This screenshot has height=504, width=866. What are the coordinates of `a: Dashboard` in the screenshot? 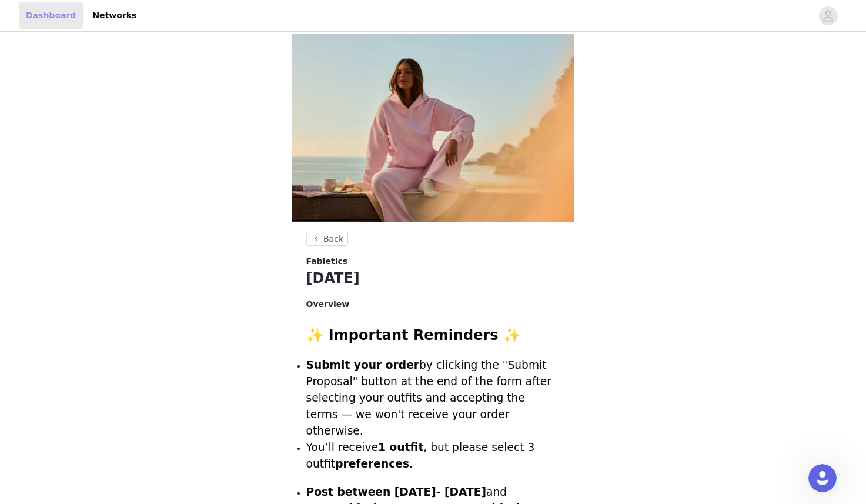 It's located at (51, 16).